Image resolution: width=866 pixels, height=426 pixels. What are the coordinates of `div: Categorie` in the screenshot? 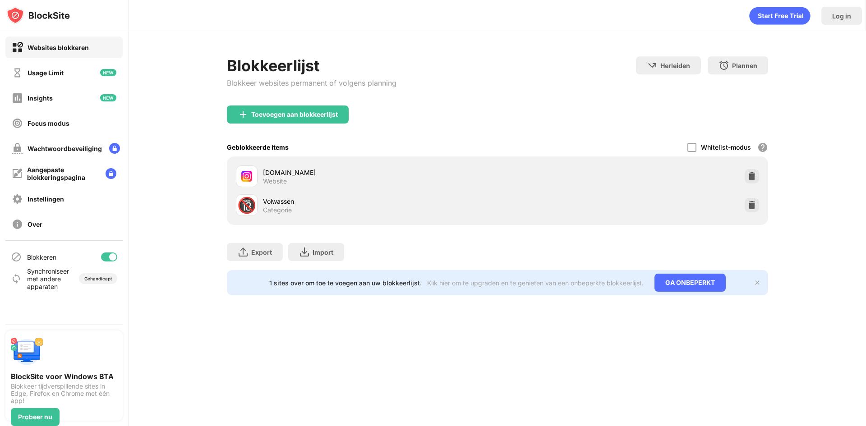 It's located at (277, 210).